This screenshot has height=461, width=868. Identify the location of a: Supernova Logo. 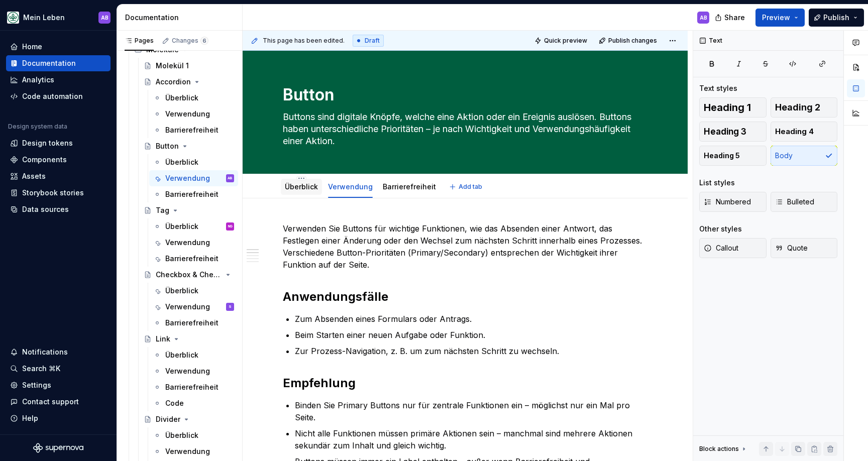
(58, 448).